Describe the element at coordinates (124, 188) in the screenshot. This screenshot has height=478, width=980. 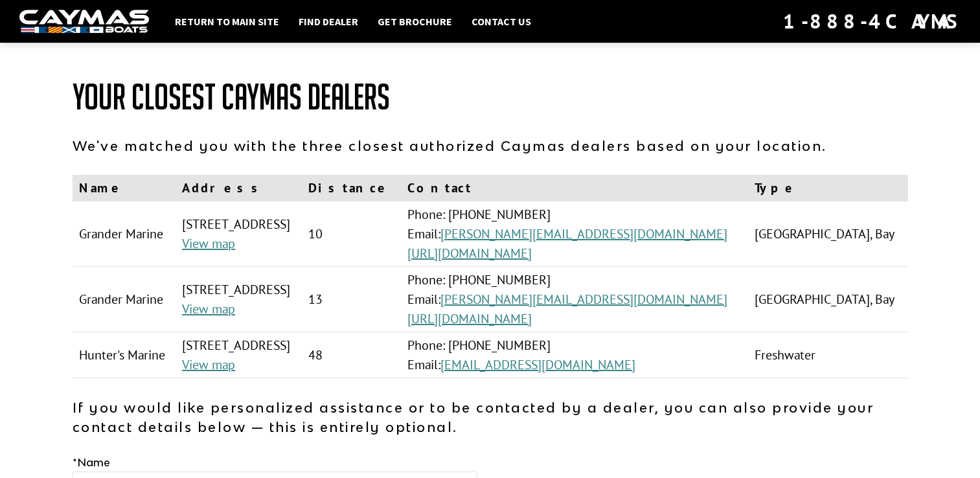
I see `th: Name` at that location.